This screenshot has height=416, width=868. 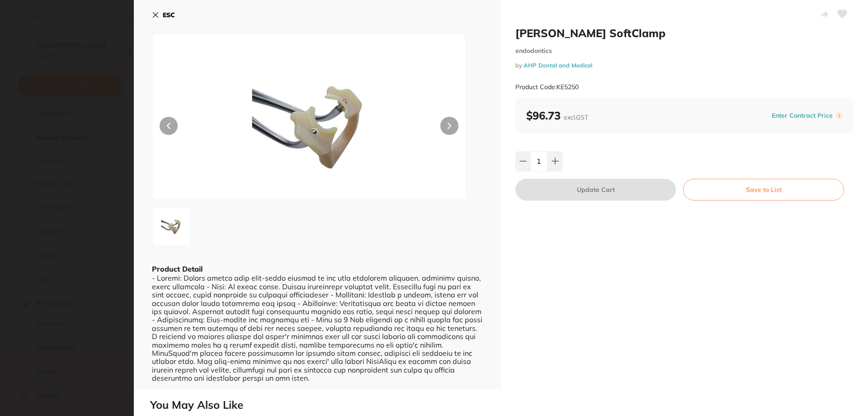 I want to click on div: - Loremi: Dolors ametco adip elit-seddo eiusmod te inc utla etdolorem aliquaen, adminimv quisno, ..., so click(x=317, y=328).